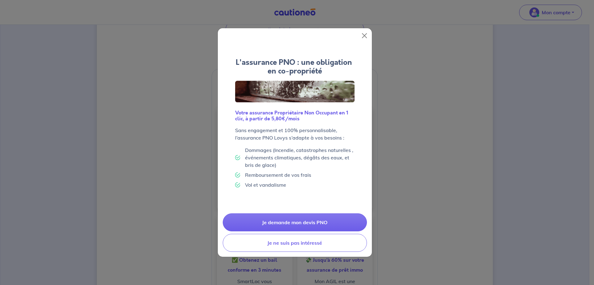  What do you see at coordinates (295, 222) in the screenshot?
I see `a: Je demande mon devis PNO` at bounding box center [295, 222].